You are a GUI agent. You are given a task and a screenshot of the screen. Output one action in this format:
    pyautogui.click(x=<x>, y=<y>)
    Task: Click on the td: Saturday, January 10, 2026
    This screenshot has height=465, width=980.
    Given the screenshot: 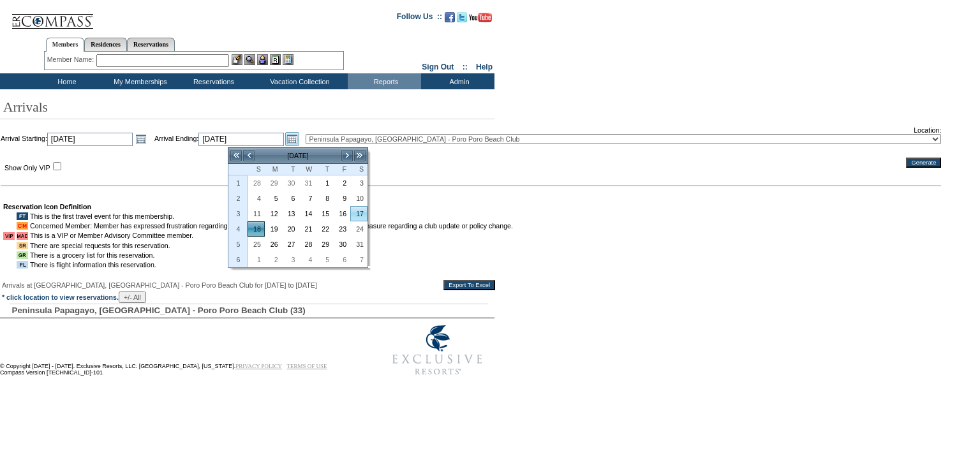 What is the action you would take?
    pyautogui.click(x=358, y=198)
    